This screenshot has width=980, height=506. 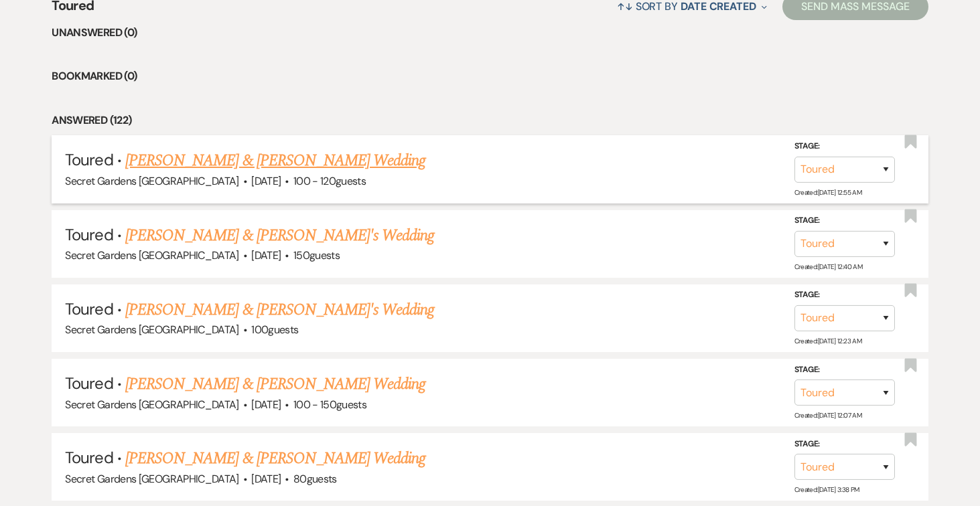 What do you see at coordinates (489, 32) in the screenshot?
I see `li: Unanswered (0)` at bounding box center [489, 32].